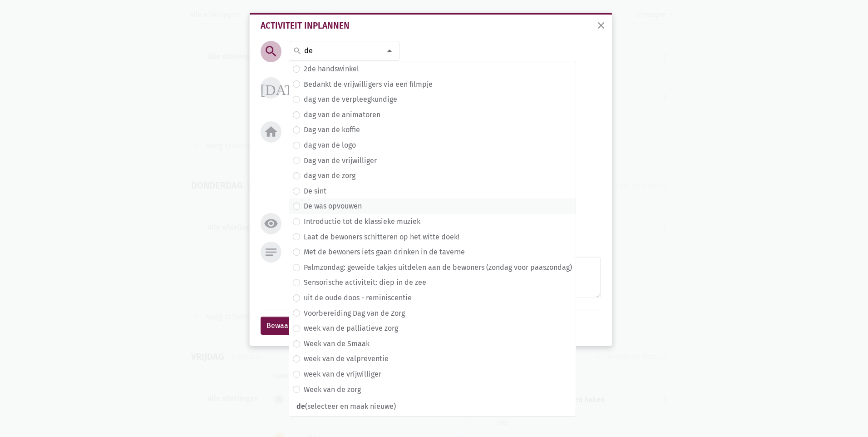 This screenshot has width=868, height=437. What do you see at coordinates (330, 176) in the screenshot?
I see `label: dag van de zorg` at bounding box center [330, 176].